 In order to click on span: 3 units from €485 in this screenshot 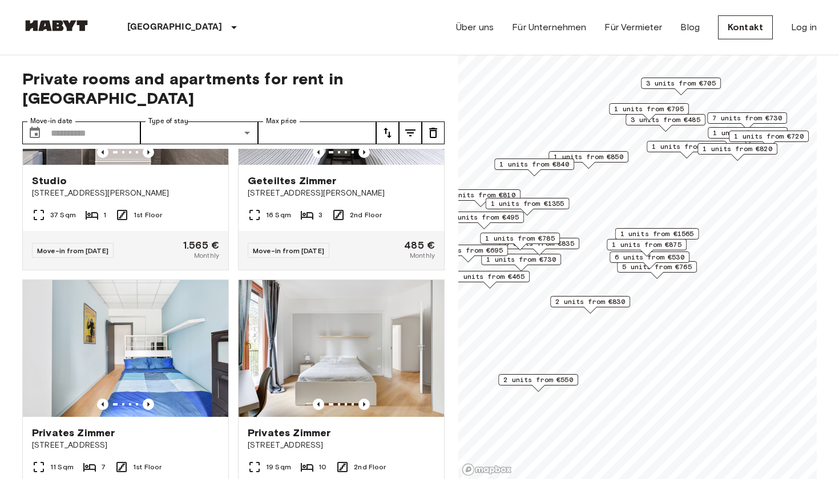, I will do `click(666, 120)`.